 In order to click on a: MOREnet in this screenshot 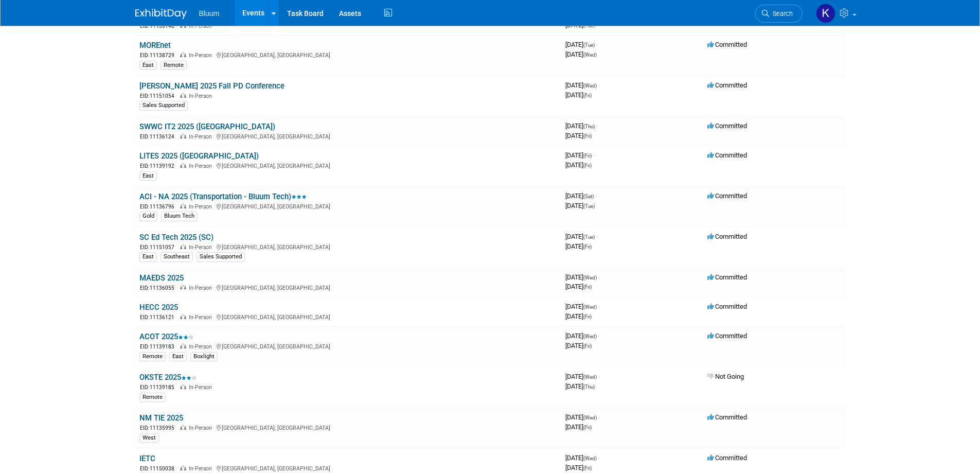, I will do `click(155, 45)`.